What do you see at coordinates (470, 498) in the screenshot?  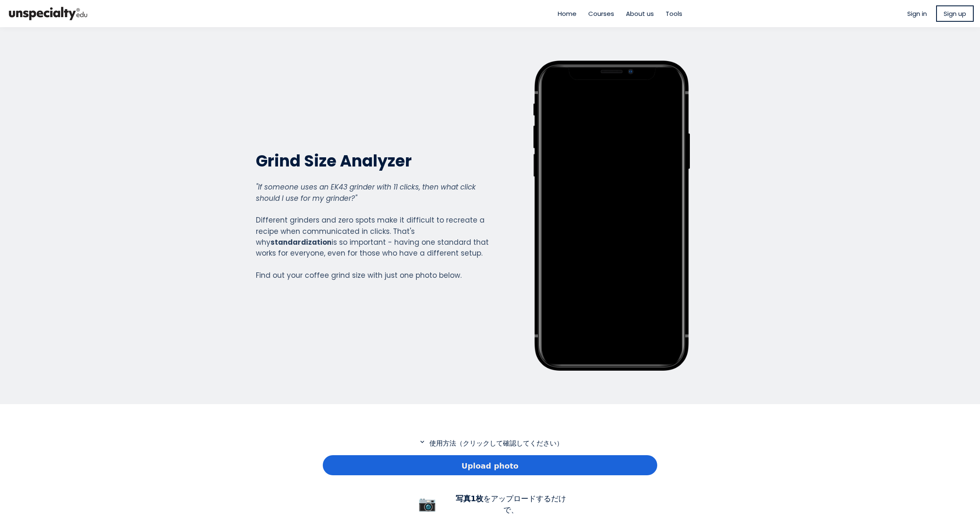 I see `b: 写真1枚` at bounding box center [470, 498].